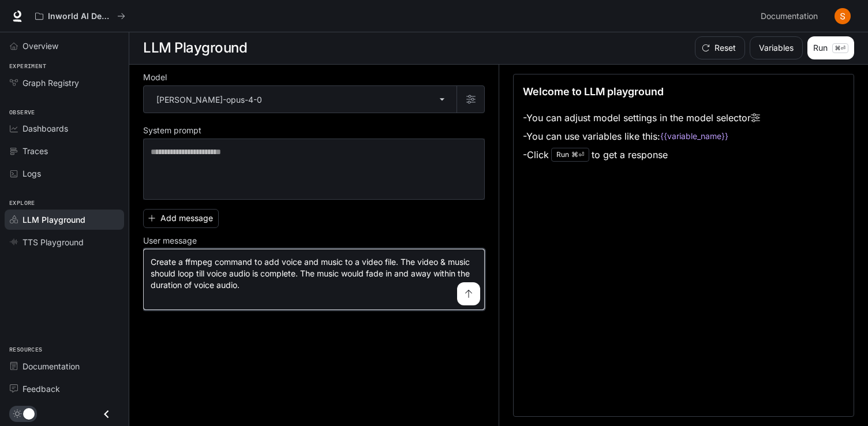 This screenshot has width=868, height=426. What do you see at coordinates (64, 128) in the screenshot?
I see `a: Dashboards` at bounding box center [64, 128].